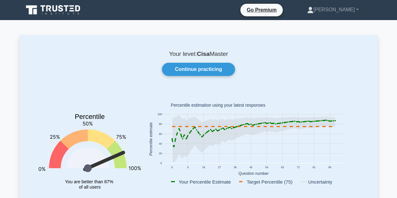  What do you see at coordinates (251, 167) in the screenshot?
I see `text: 45` at bounding box center [251, 167].